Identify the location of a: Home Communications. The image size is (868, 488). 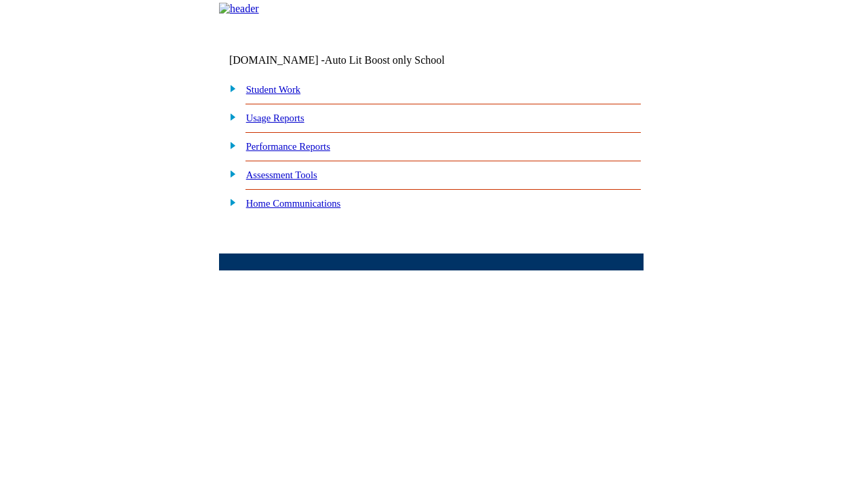
(293, 203).